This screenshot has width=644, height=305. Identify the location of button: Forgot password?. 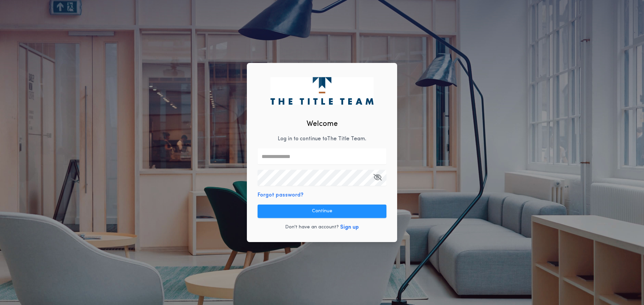
(280, 195).